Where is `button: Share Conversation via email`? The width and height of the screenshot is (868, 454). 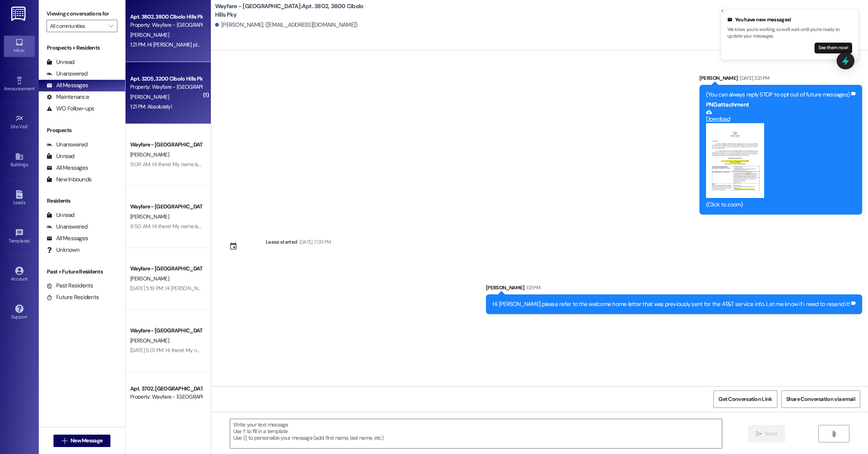
button: Share Conversation via email is located at coordinates (821, 399).